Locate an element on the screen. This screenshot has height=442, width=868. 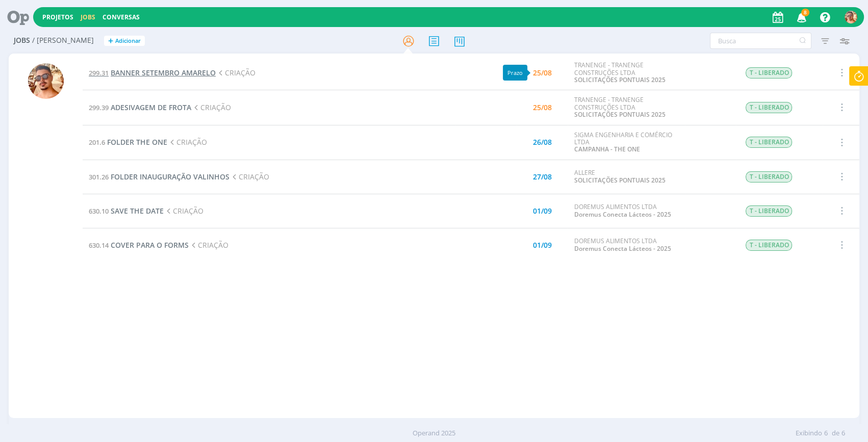
a: Jobs is located at coordinates (88, 17).